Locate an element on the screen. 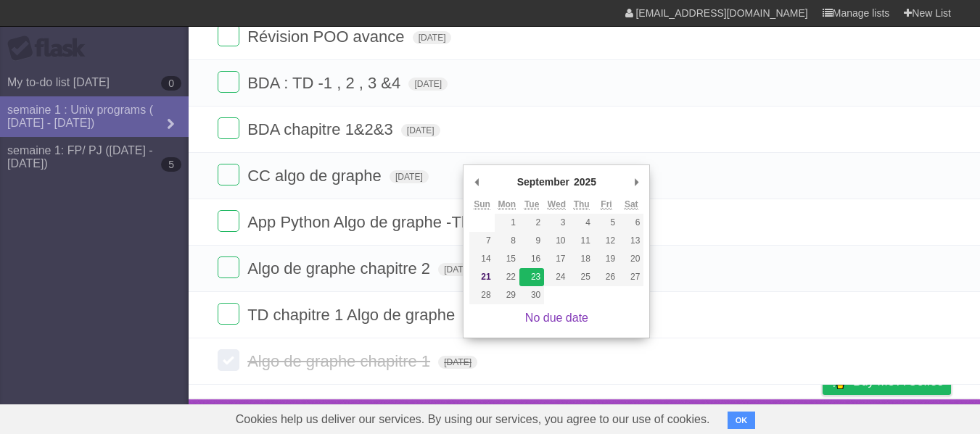 Image resolution: width=980 pixels, height=434 pixels. button: 21 is located at coordinates (482, 276).